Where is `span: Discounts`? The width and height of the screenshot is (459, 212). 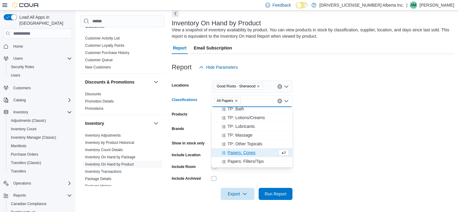 span: Discounts is located at coordinates (93, 94).